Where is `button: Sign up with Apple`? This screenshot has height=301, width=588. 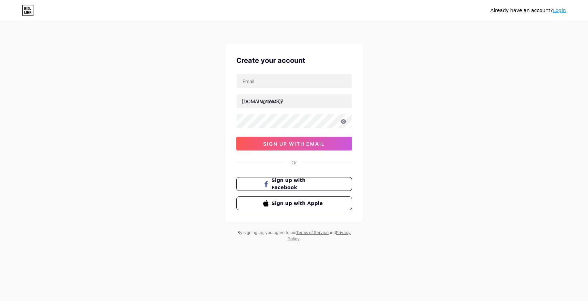 button: Sign up with Apple is located at coordinates (294, 203).